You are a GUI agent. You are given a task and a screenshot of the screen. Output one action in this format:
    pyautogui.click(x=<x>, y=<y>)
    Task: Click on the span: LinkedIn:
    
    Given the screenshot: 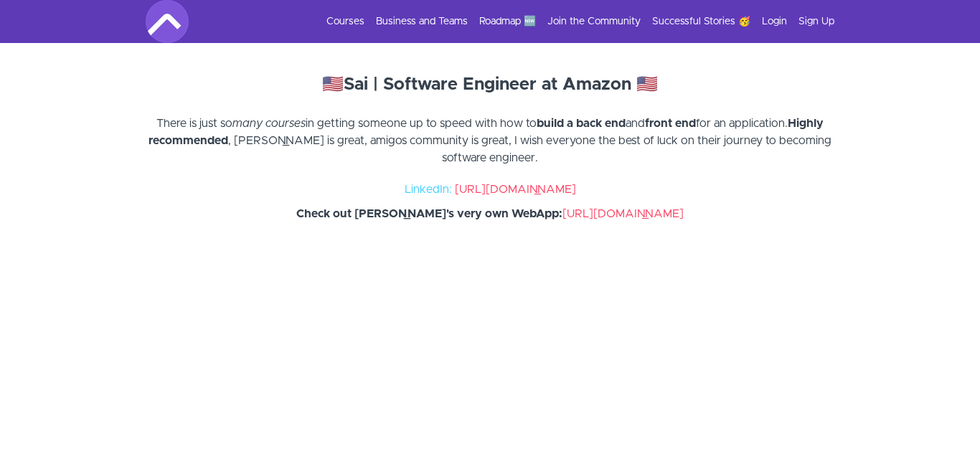 What is the action you would take?
    pyautogui.click(x=428, y=190)
    